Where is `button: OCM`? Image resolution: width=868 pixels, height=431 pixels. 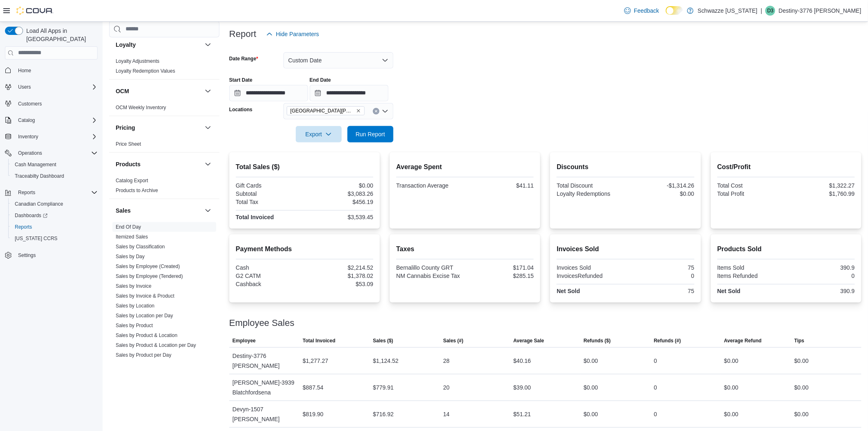 button: OCM is located at coordinates (208, 91).